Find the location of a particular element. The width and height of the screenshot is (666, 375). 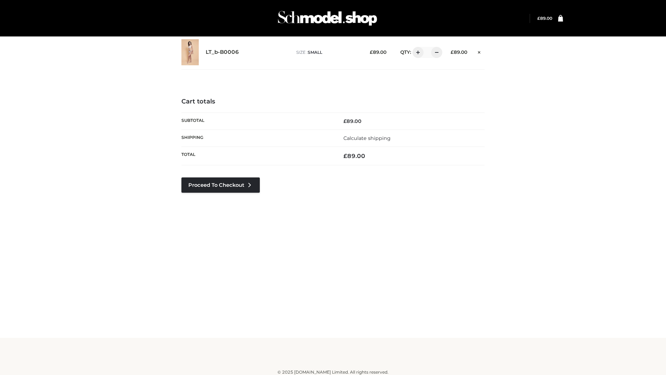

p: size : is located at coordinates (328, 52).